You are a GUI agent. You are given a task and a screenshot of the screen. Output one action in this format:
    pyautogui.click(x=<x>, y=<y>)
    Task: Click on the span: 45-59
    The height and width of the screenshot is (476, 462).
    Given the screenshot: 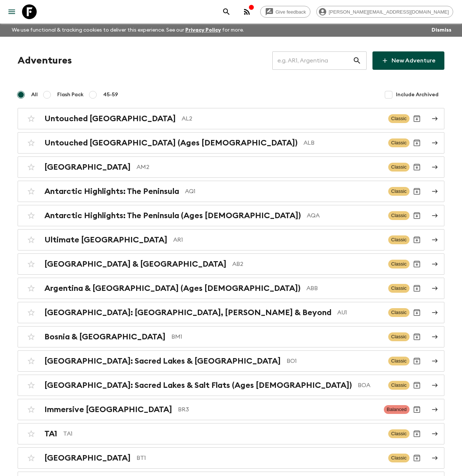 What is the action you would take?
    pyautogui.click(x=110, y=95)
    